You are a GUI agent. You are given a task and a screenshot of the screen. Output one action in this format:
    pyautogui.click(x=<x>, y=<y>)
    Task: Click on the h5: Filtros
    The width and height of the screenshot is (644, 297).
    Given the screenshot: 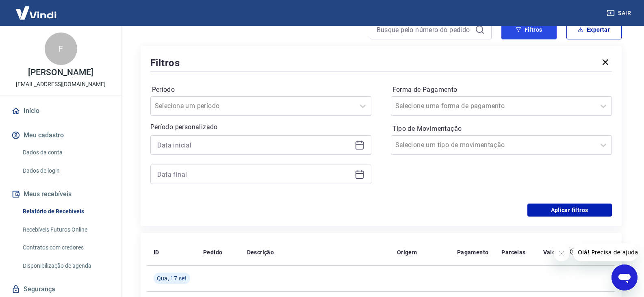 What is the action you would take?
    pyautogui.click(x=165, y=63)
    